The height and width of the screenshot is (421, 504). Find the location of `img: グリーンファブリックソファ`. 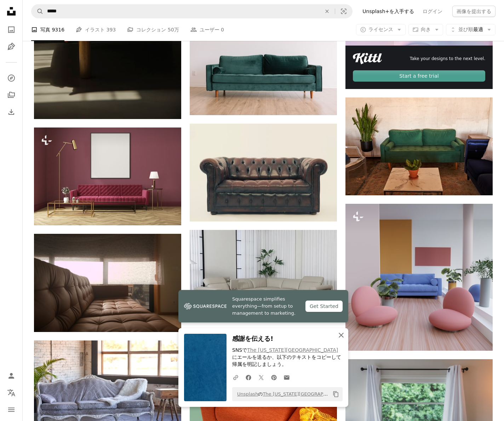

img: グリーンファブリックソファ is located at coordinates (263, 66).